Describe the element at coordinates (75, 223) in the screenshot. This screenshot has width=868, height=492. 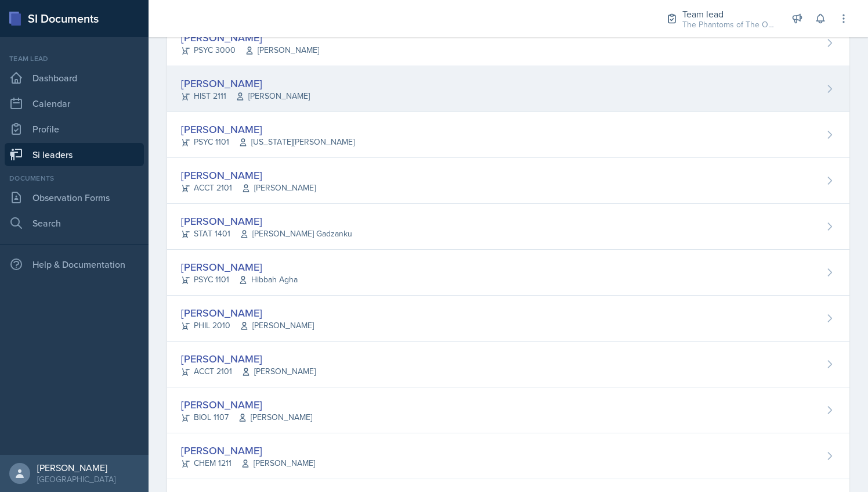
I see `a: Search` at that location.